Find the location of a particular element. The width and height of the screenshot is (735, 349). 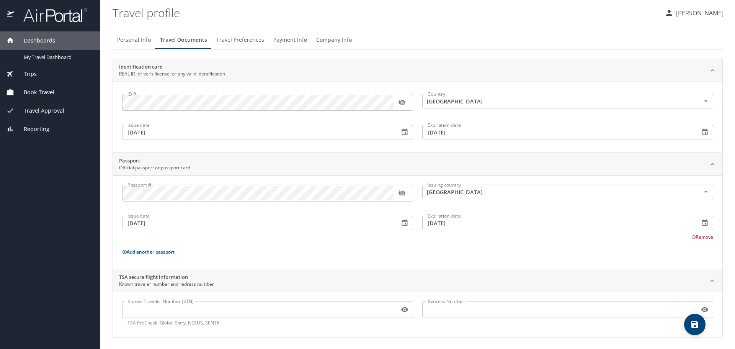

span: Trips is located at coordinates (25, 74).